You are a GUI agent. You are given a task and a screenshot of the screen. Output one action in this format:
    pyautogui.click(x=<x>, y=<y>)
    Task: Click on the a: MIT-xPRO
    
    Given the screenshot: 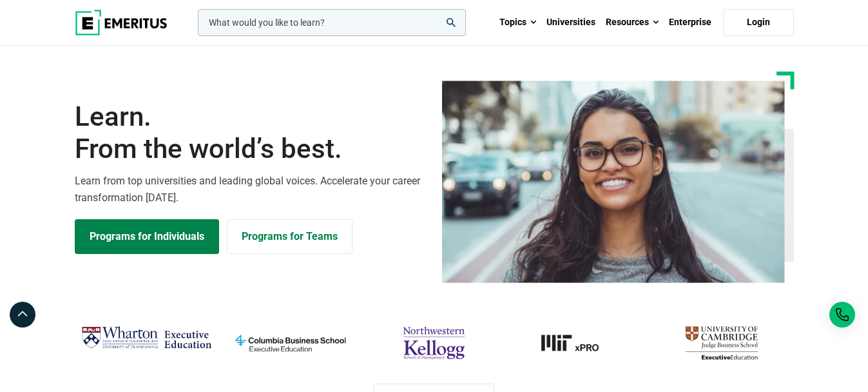 What is the action you would take?
    pyautogui.click(x=577, y=343)
    